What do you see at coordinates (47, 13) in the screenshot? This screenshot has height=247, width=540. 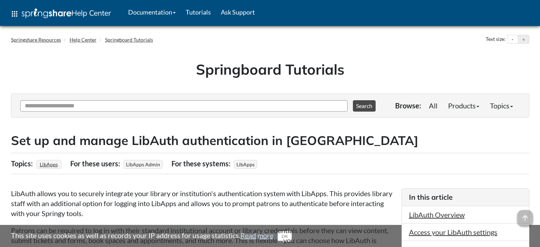 I see `img: Springshare` at bounding box center [47, 13].